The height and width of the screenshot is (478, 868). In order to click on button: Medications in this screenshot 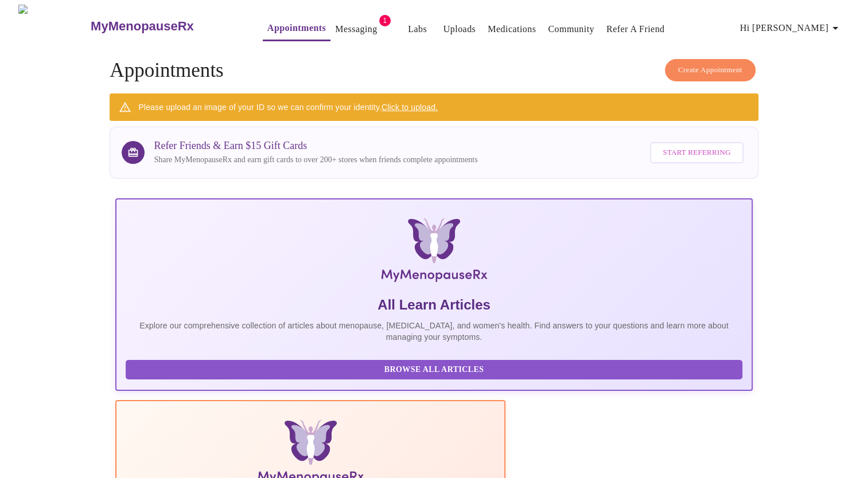, I will do `click(511, 29)`.